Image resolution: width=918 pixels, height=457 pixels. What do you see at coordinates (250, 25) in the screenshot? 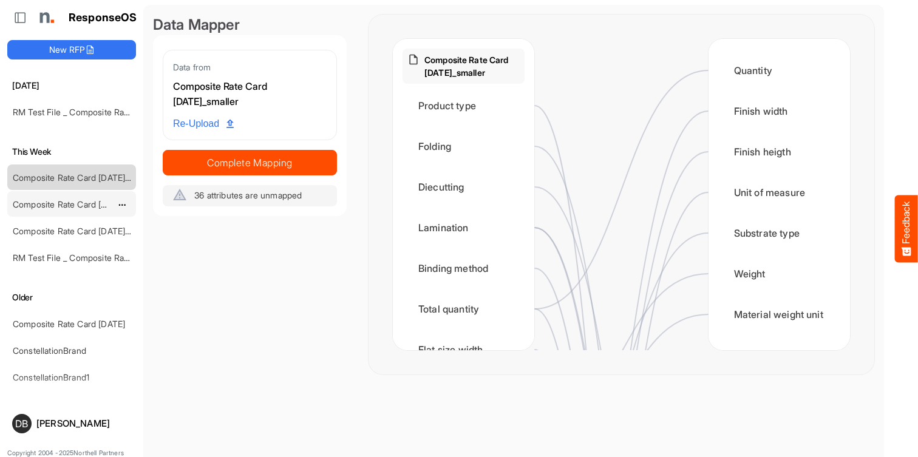
I see `div: Data Mapper` at bounding box center [250, 25].